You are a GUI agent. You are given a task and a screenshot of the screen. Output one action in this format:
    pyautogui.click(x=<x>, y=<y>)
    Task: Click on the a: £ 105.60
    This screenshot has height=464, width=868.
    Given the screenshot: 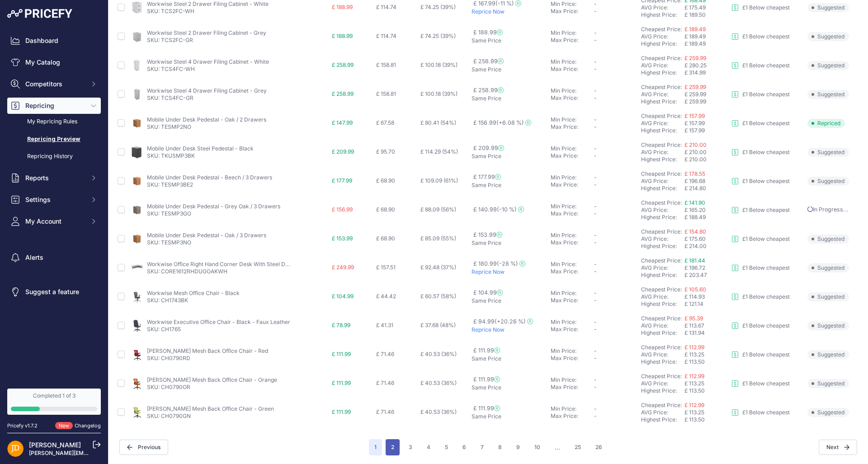 What is the action you would take?
    pyautogui.click(x=695, y=289)
    